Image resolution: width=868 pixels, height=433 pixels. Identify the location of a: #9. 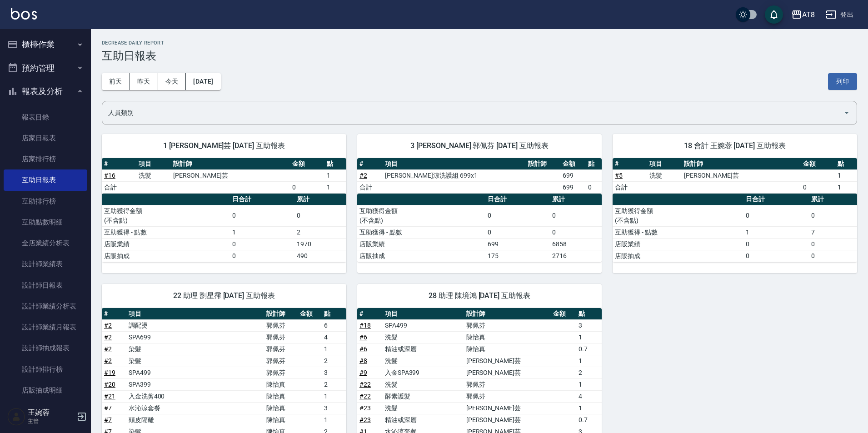
(363, 372).